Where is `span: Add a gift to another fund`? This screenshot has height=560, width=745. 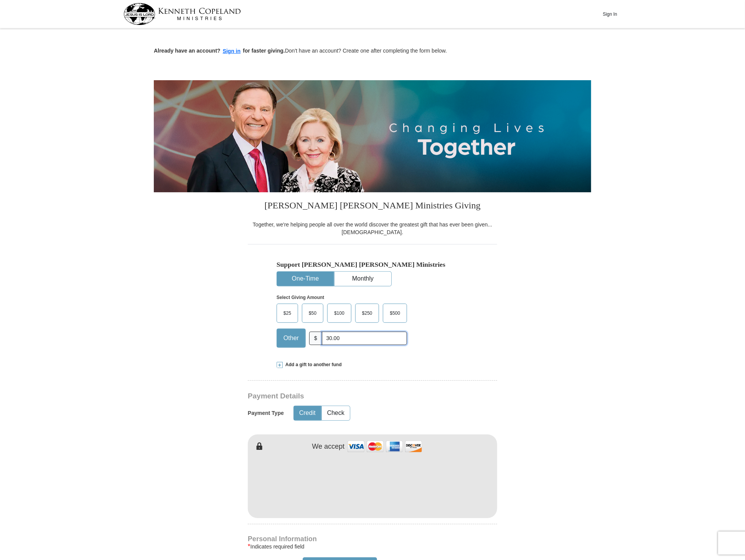 span: Add a gift to another fund is located at coordinates (312, 364).